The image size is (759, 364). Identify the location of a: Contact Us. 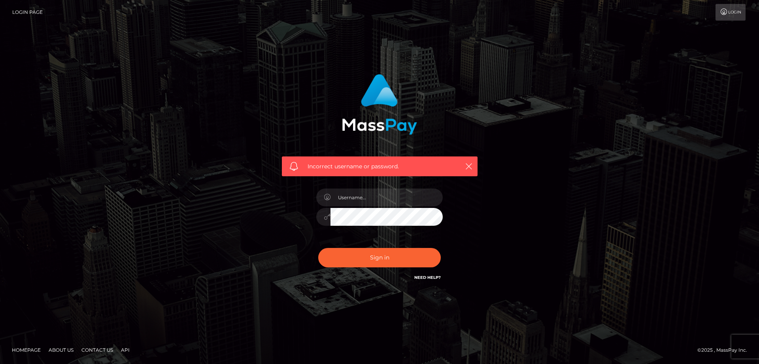
(97, 349).